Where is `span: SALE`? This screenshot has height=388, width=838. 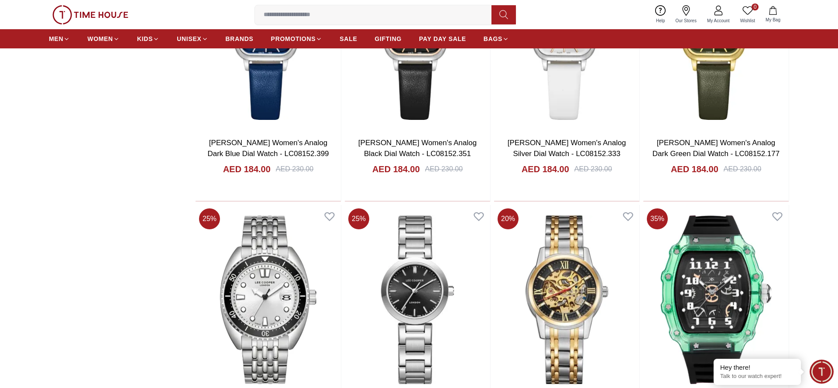 span: SALE is located at coordinates (348, 39).